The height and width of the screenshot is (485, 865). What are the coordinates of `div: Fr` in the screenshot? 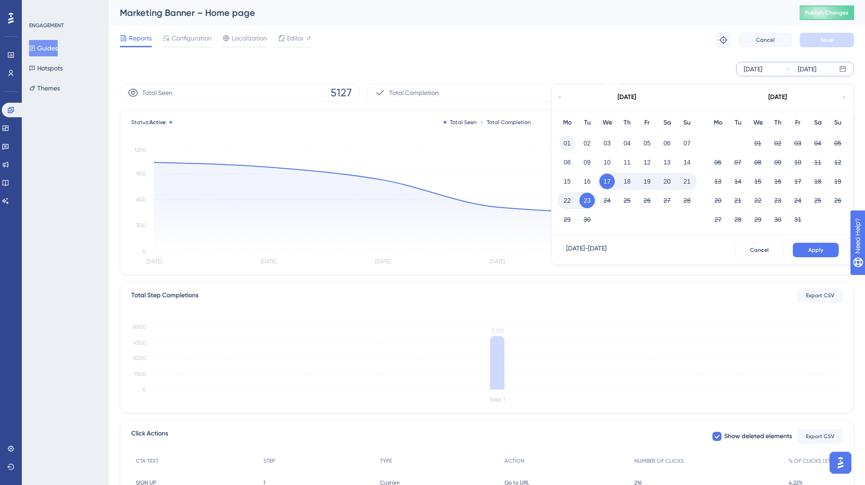 It's located at (798, 123).